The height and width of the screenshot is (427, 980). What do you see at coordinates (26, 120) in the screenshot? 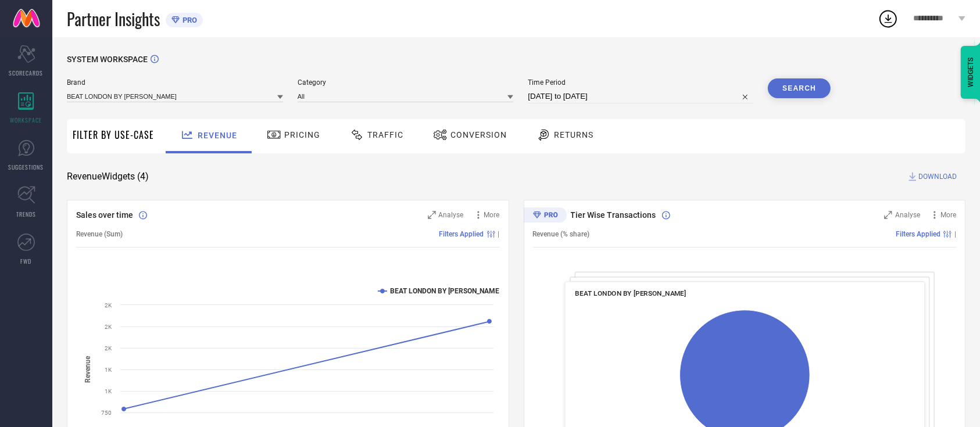
I see `span: WORKSPACE` at bounding box center [26, 120].